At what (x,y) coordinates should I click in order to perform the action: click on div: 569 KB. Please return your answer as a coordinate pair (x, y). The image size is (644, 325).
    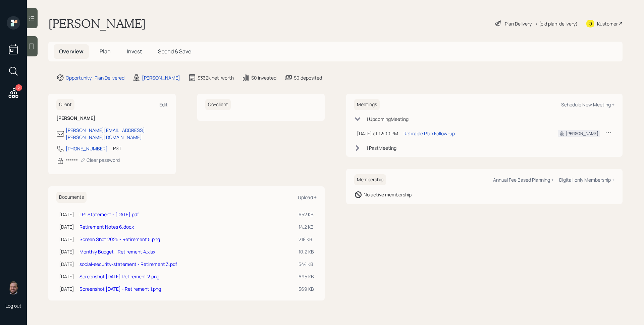
    Looking at the image, I should click on (306, 289).